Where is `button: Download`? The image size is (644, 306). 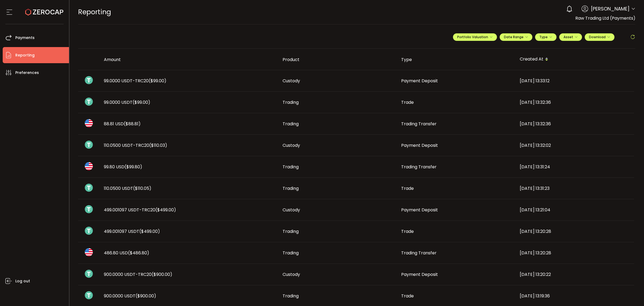 button: Download is located at coordinates (599, 37).